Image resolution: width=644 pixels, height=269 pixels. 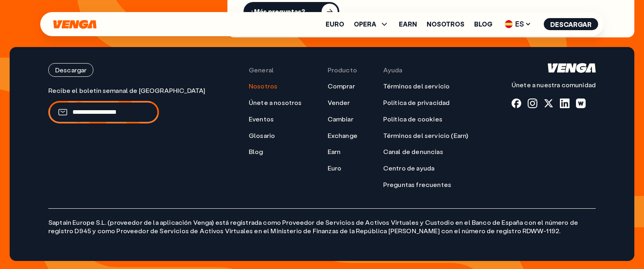 I want to click on a: Preguntas frecuentes, so click(x=417, y=185).